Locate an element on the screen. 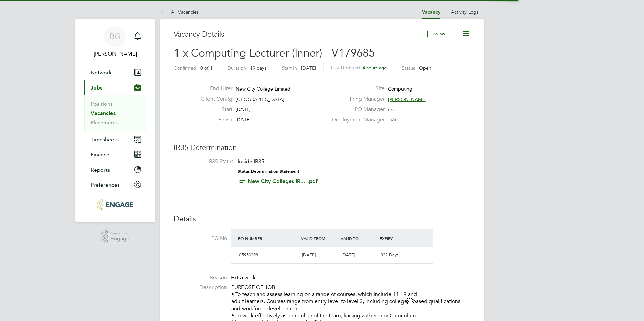 The height and width of the screenshot is (321, 644). a: Powered byEngage is located at coordinates (115, 237).